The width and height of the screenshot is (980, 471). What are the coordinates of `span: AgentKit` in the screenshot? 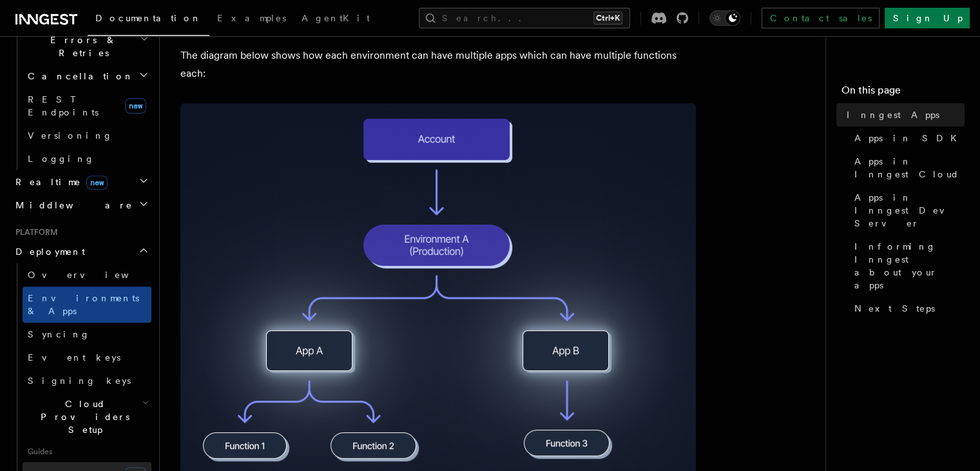 It's located at (336, 18).